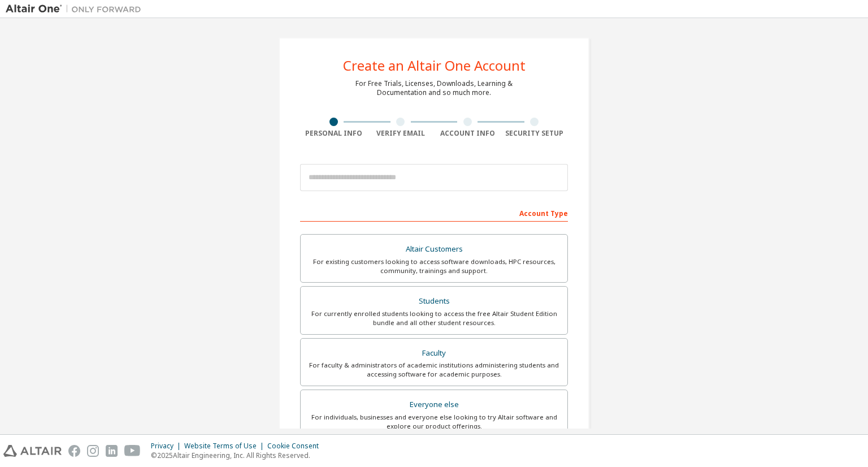 Image resolution: width=868 pixels, height=467 pixels. Describe the element at coordinates (226, 446) in the screenshot. I see `div: Website Terms of Use` at that location.